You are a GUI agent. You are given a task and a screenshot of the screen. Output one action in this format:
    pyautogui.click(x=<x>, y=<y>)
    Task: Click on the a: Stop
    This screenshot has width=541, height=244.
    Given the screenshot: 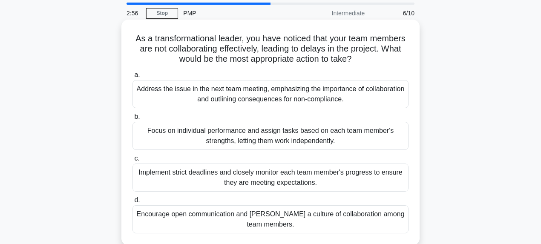 What is the action you would take?
    pyautogui.click(x=162, y=13)
    